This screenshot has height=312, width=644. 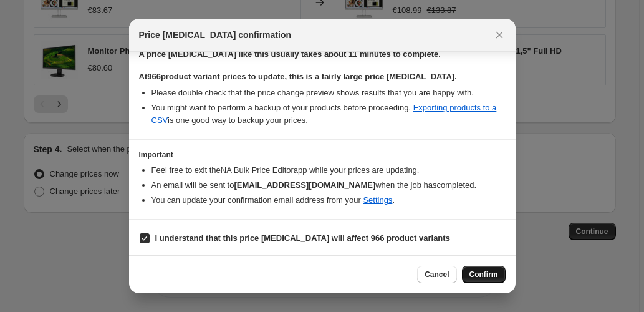 I want to click on li: Feel free to exit the NA Bulk Price Editor app while your prices are updating., so click(x=328, y=170).